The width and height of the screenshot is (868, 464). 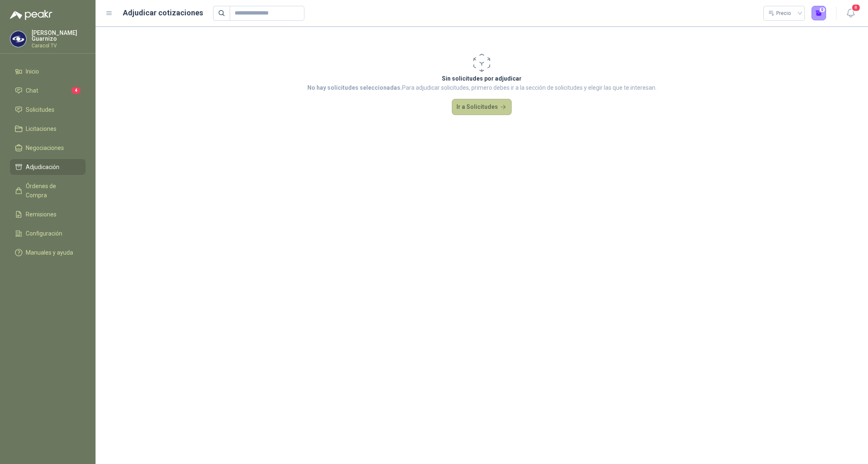 I want to click on a: Manuales y ayuda, so click(x=48, y=252).